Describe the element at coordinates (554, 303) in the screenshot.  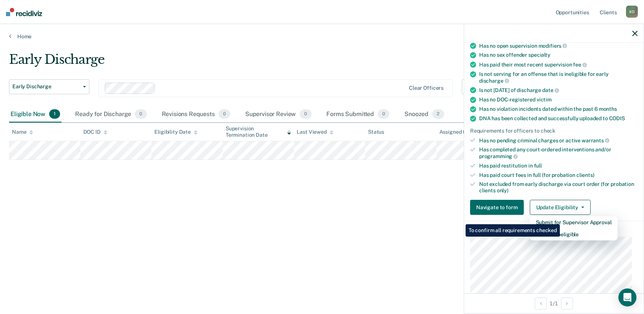
I see `div: 1 / 1` at that location.